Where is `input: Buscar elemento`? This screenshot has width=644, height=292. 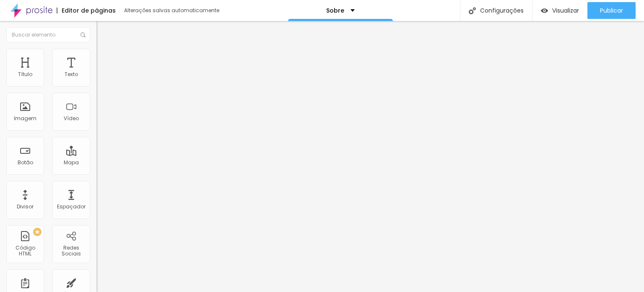 input: Buscar elemento is located at coordinates (49, 35).